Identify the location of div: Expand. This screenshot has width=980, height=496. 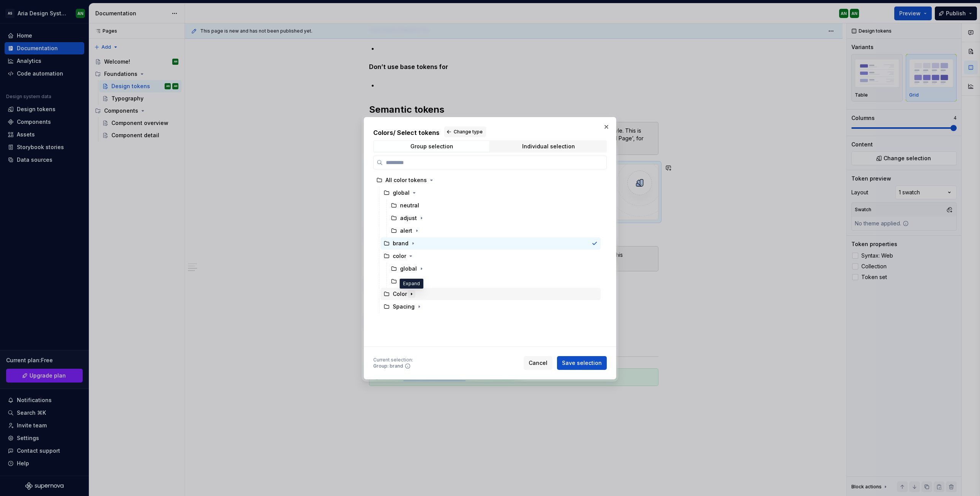
(412, 284).